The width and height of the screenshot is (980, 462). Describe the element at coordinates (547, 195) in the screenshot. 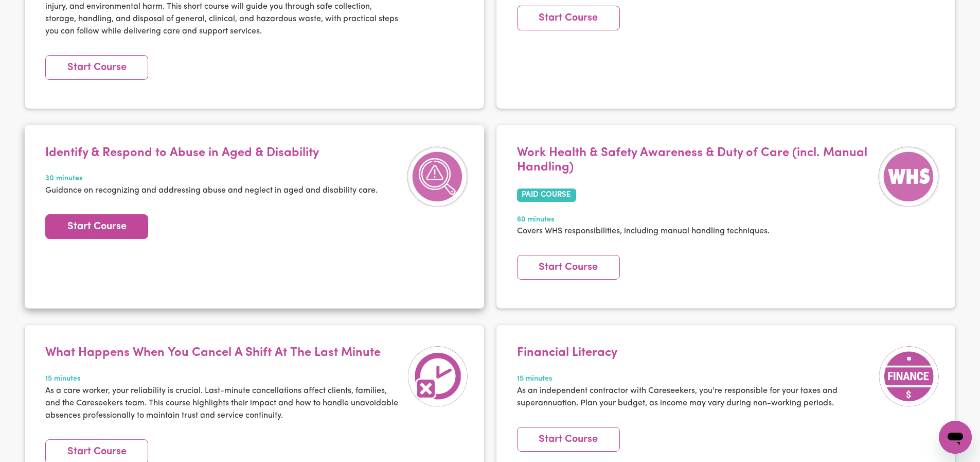

I see `span: PAID COURSE` at that location.